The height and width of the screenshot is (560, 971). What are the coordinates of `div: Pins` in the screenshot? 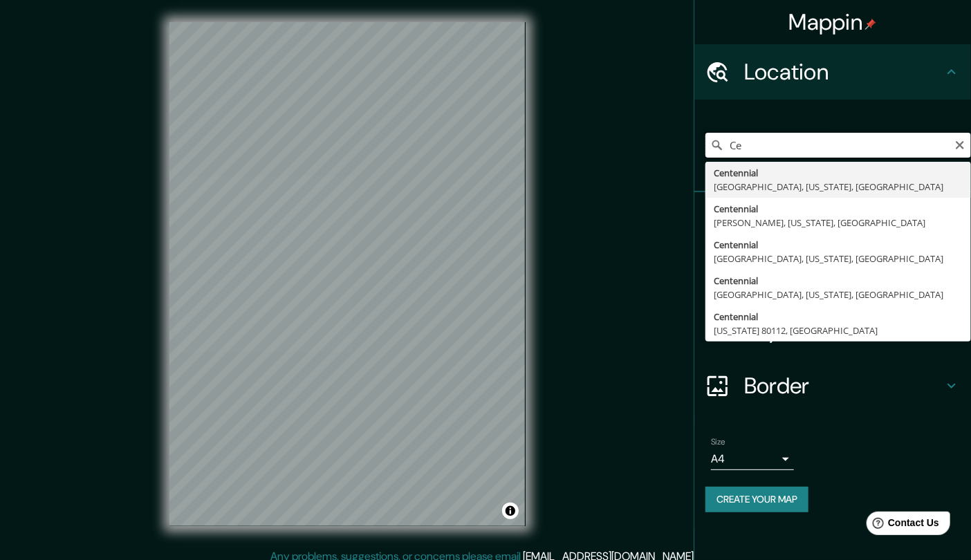 It's located at (833, 220).